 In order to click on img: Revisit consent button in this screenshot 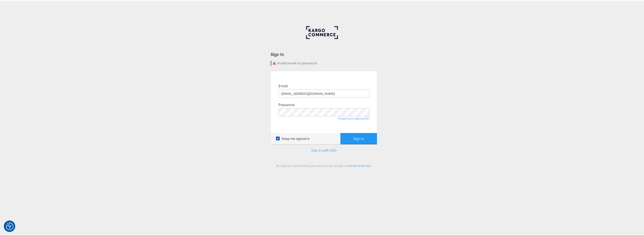, I will do `click(9, 226)`.